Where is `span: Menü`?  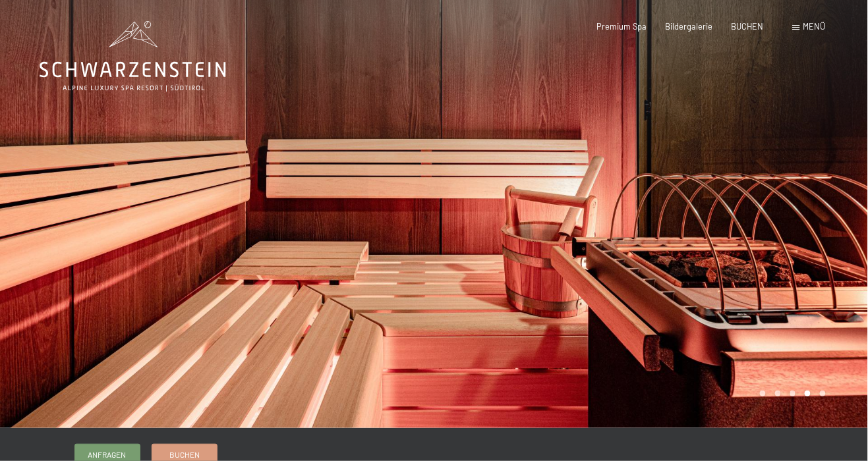 span: Menü is located at coordinates (814, 26).